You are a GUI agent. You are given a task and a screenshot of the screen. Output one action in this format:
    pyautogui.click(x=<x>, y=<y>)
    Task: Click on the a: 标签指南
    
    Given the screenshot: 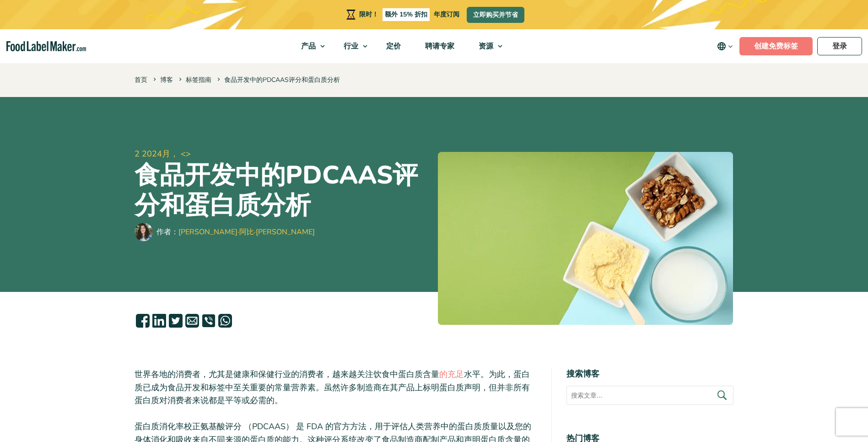 What is the action you would take?
    pyautogui.click(x=199, y=80)
    